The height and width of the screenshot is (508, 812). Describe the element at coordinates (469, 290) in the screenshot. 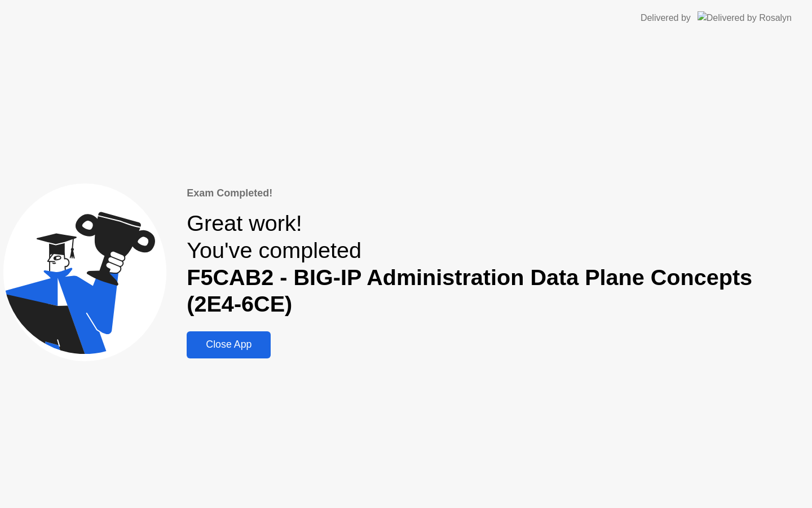

I see `b: F5CAB2 - BIG-IP Administration Data Plane Concepts (2E4-6CE)` at that location.